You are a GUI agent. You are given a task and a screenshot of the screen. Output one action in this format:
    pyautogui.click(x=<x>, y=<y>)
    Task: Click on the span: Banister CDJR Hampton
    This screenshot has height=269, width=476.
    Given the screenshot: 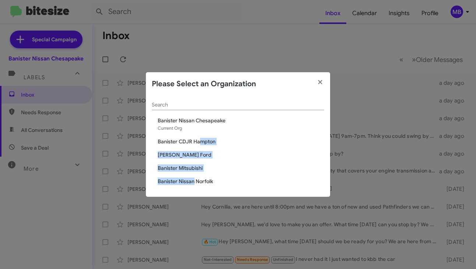 What is the action you would take?
    pyautogui.click(x=241, y=141)
    